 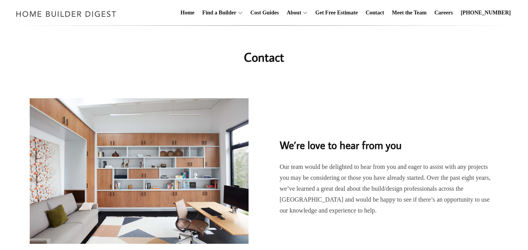 I want to click on img: Home Builder Digest, so click(x=66, y=14).